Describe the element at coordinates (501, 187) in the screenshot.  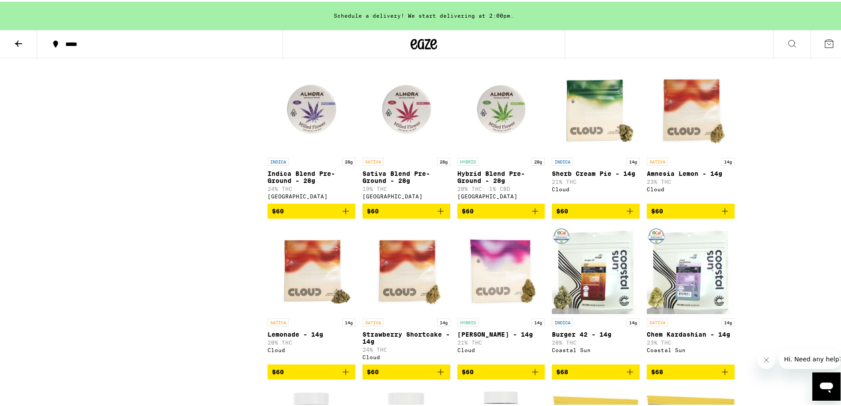
I see `p: 20% THC: 1% CBD` at that location.